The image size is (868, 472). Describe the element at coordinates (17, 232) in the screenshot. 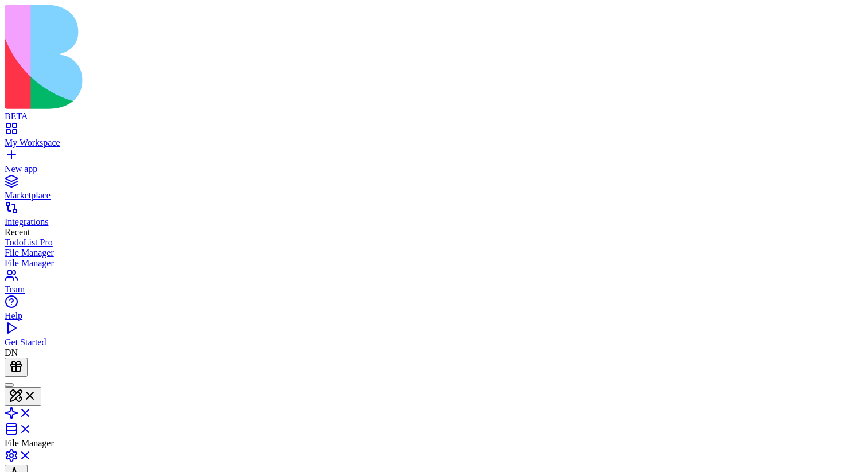

I see `span: Recent` at that location.